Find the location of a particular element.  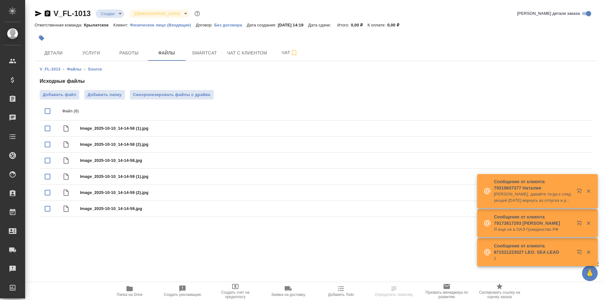

p: Без договора is located at coordinates (231, 25).